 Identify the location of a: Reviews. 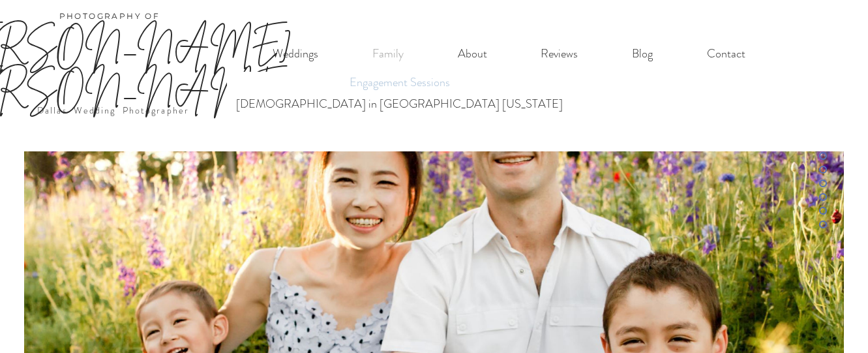
(560, 54).